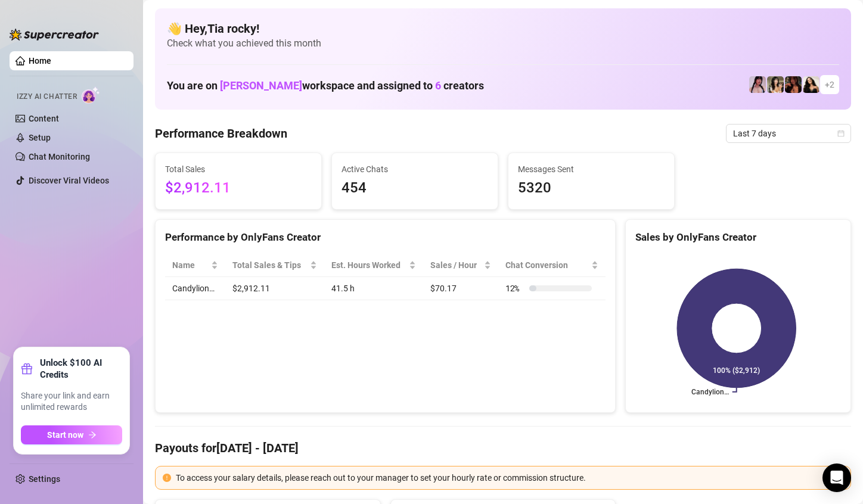  What do you see at coordinates (438, 85) in the screenshot?
I see `span: 6` at bounding box center [438, 85].